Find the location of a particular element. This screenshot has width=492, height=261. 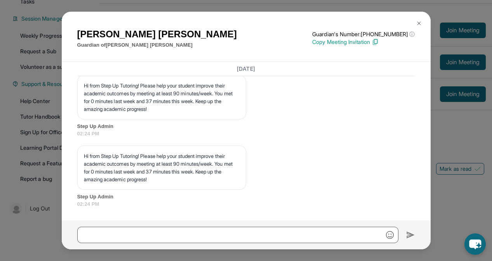

button: chat-button is located at coordinates (475, 243).